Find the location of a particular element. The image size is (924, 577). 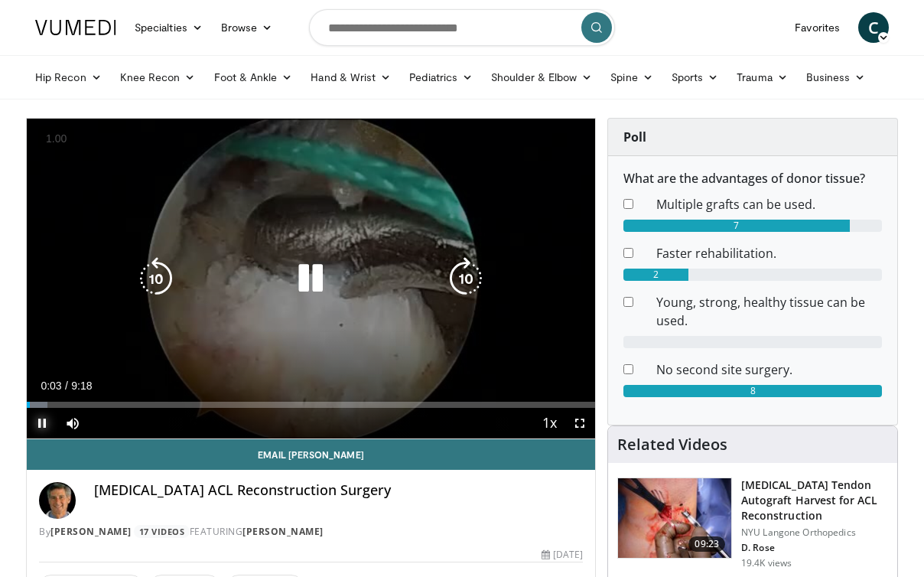

p: 19.4K views is located at coordinates (767, 563).